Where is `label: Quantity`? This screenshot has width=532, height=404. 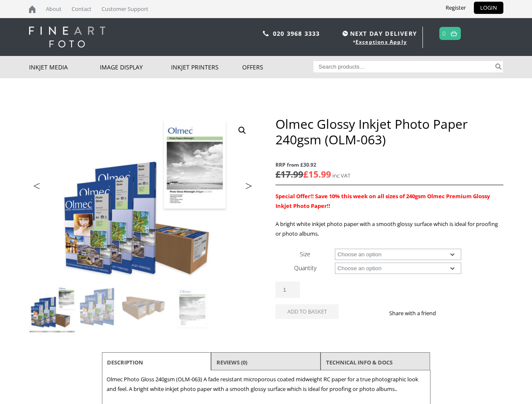 label: Quantity is located at coordinates (305, 268).